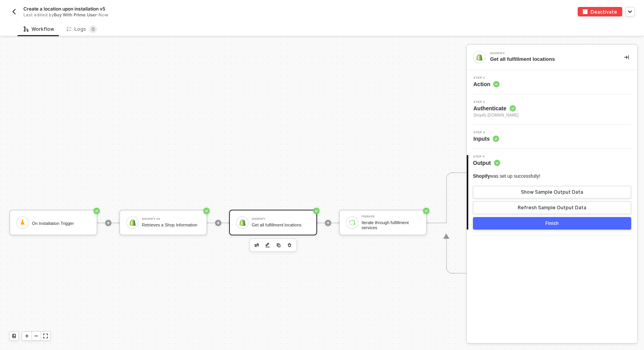 This screenshot has height=350, width=644. What do you see at coordinates (486, 163) in the screenshot?
I see `span: Output` at bounding box center [486, 163].